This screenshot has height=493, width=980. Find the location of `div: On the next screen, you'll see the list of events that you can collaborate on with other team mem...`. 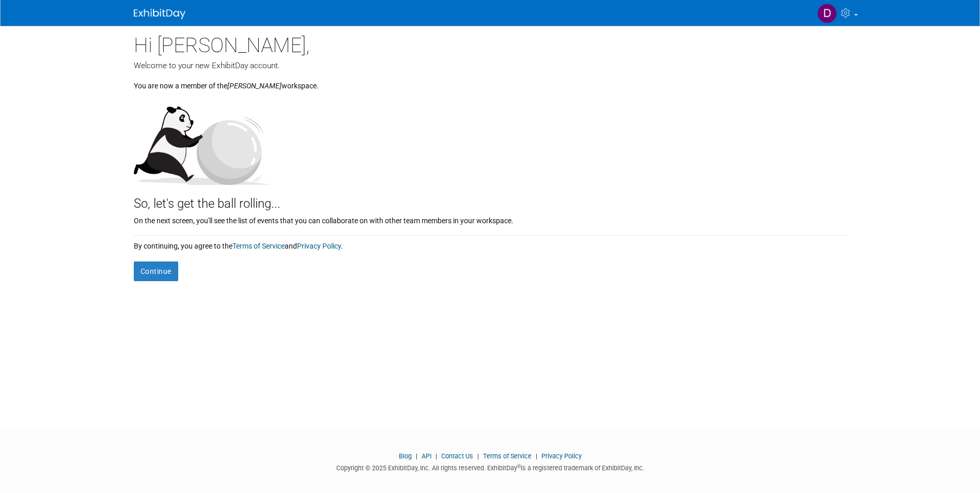

div: On the next screen, you'll see the list of events that you can collaborate on with other team mem... is located at coordinates (490, 219).